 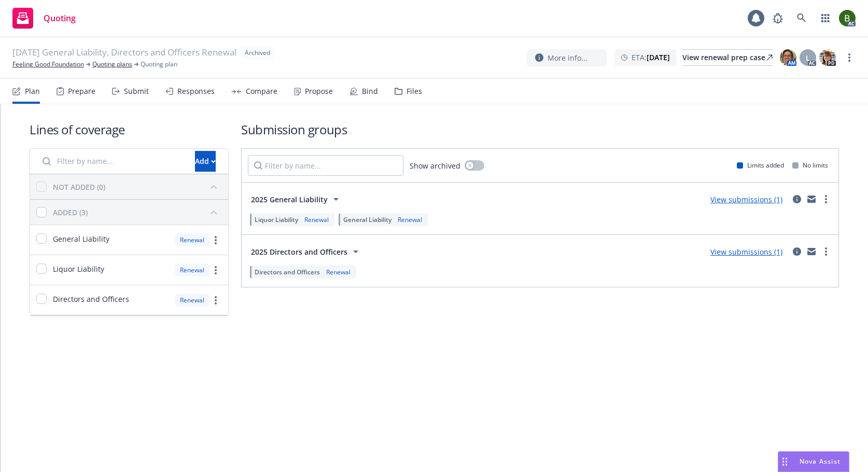 I want to click on div: Plan, so click(x=32, y=91).